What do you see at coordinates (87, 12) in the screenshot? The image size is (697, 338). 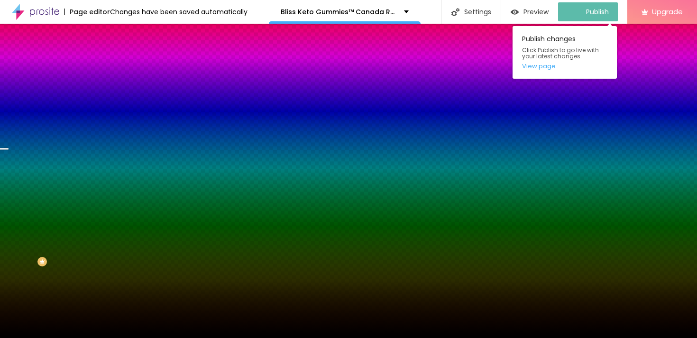 I see `div: Page editor` at bounding box center [87, 12].